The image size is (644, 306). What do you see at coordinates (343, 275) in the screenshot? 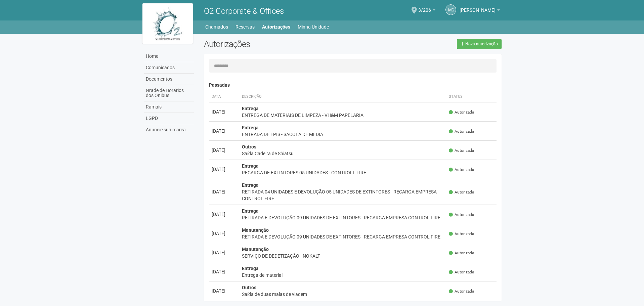
I see `div: Entrega de material` at bounding box center [343, 275].